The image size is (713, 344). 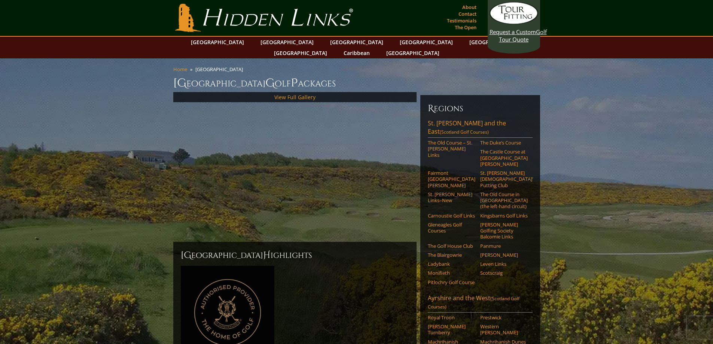 What do you see at coordinates (451, 282) in the screenshot?
I see `a: Pitlochry Golf Course` at bounding box center [451, 282].